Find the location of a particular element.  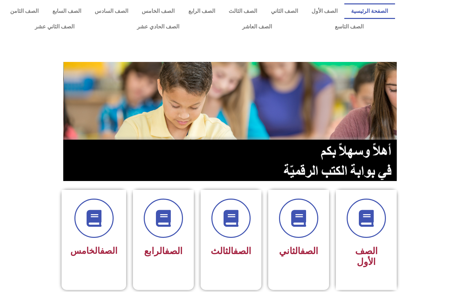

a: الصف العاشر is located at coordinates (257, 27).